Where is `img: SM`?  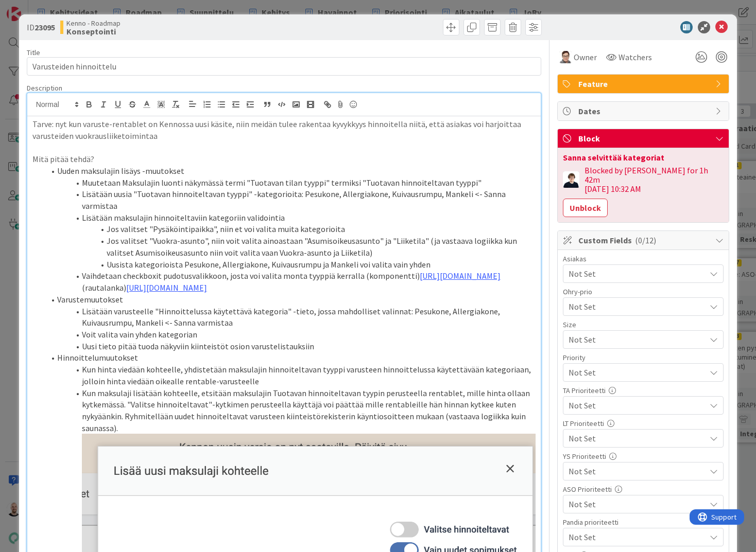
img: SM is located at coordinates (566, 57).